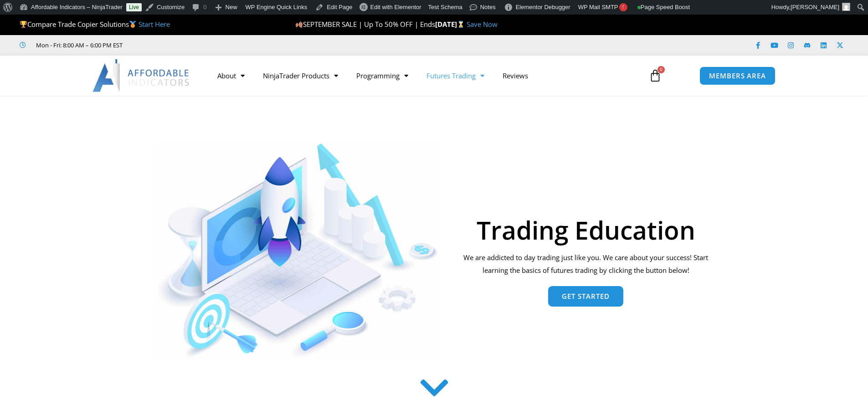  I want to click on a: Get Started, so click(585, 296).